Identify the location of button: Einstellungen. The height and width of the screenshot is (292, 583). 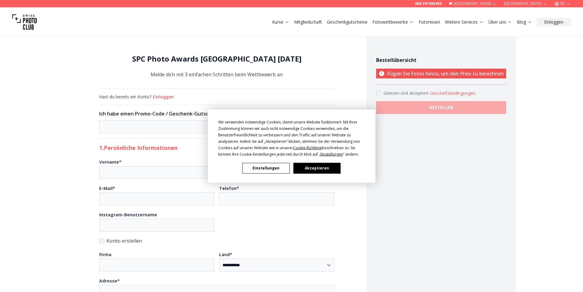
(266, 168).